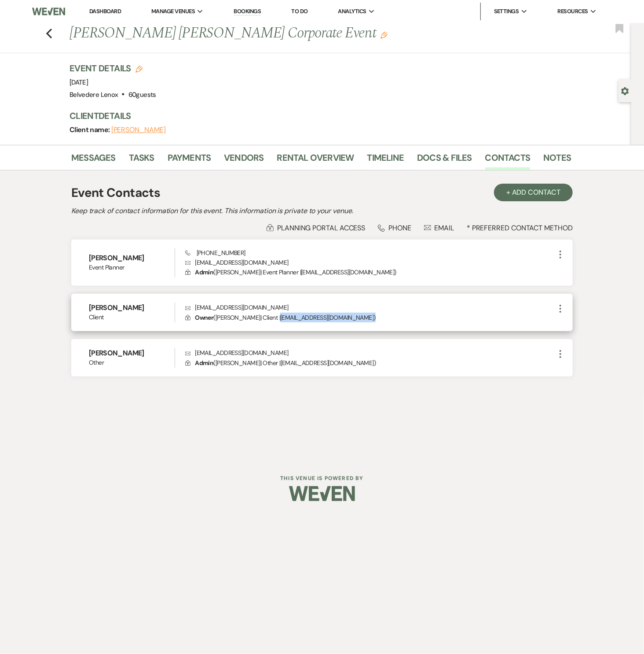  Describe the element at coordinates (353, 11) in the screenshot. I see `span: Analytics` at that location.